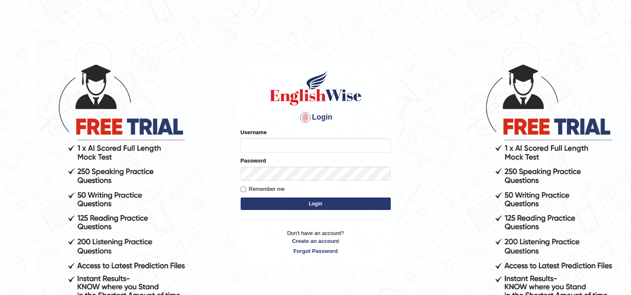  Describe the element at coordinates (316, 241) in the screenshot. I see `a: Create an account` at that location.